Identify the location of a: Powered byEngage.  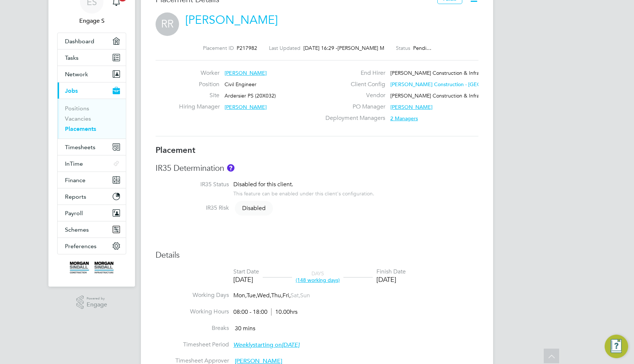
(92, 302).